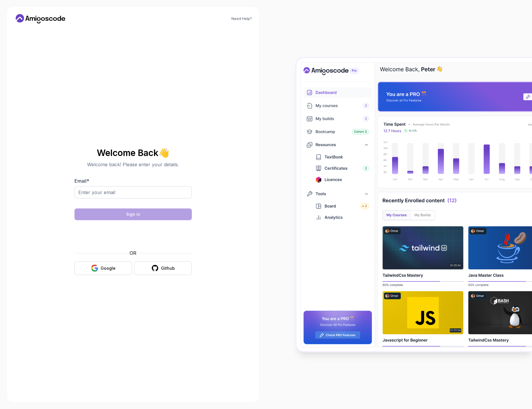 The height and width of the screenshot is (409, 532). What do you see at coordinates (168, 268) in the screenshot?
I see `div: Github` at bounding box center [168, 268].